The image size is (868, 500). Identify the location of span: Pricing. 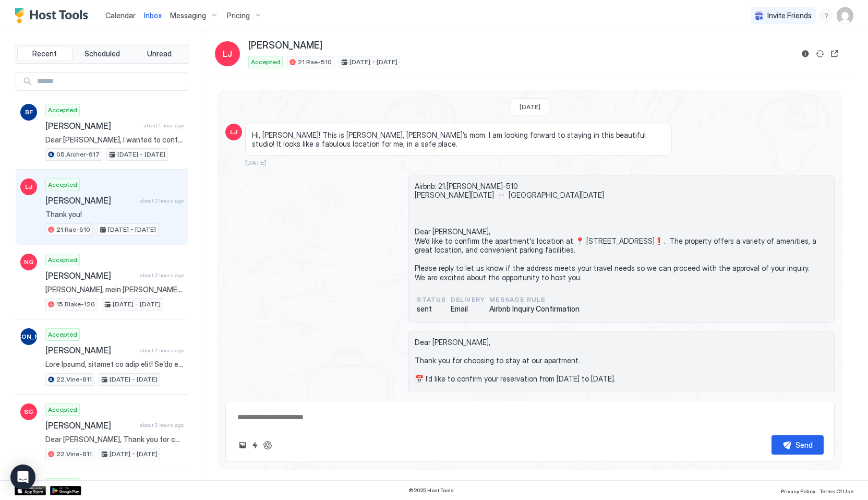
(238, 16).